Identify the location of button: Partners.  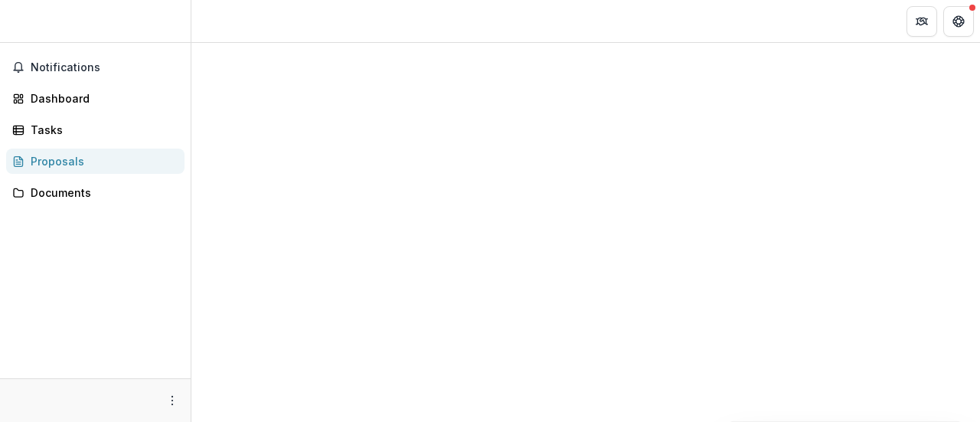
(921, 22).